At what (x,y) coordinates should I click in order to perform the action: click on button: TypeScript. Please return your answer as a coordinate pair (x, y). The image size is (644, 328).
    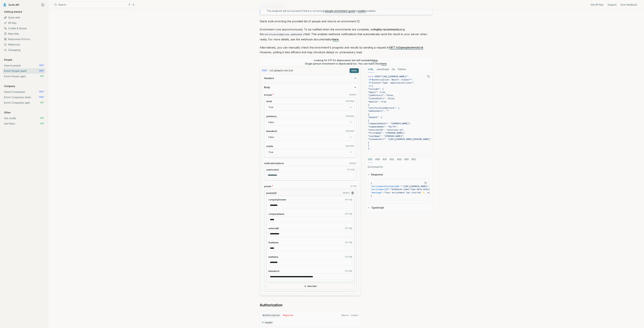
    Looking at the image, I should click on (399, 208).